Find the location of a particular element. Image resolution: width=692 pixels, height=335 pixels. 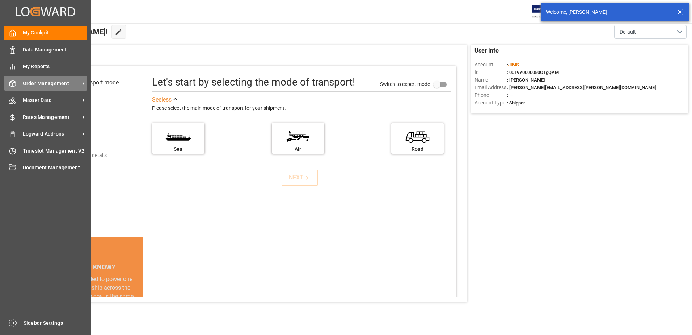

div: Please select the main mode of transport for your shipment. is located at coordinates (302, 108).